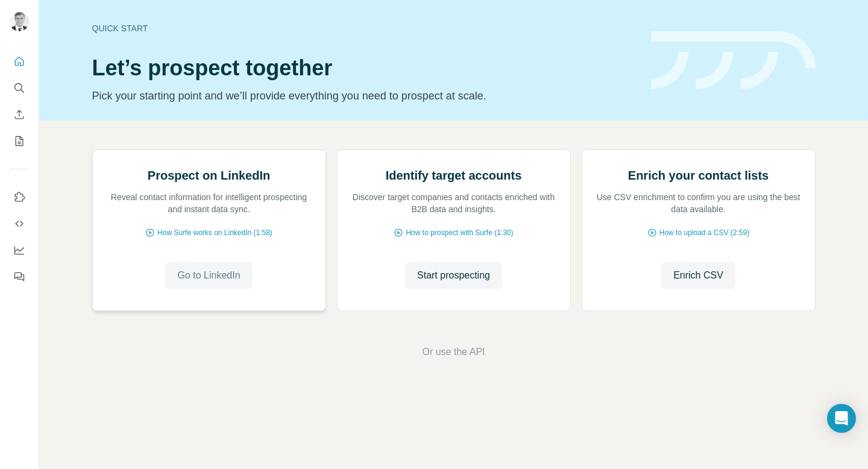 This screenshot has width=868, height=469. What do you see at coordinates (209, 276) in the screenshot?
I see `span: Go to LinkedIn` at bounding box center [209, 276].